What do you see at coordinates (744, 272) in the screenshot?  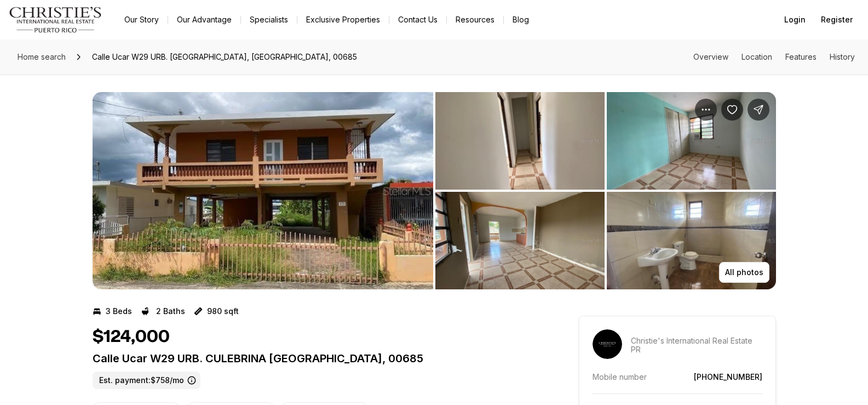 I see `p: All photos` at bounding box center [744, 272].